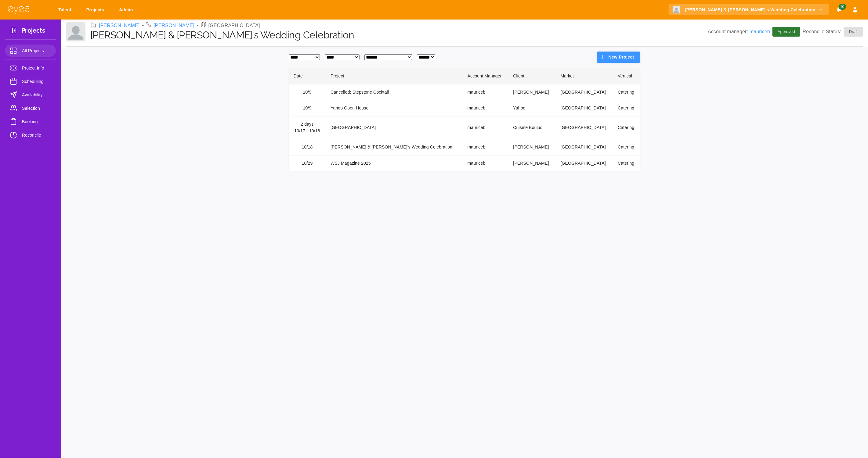  What do you see at coordinates (532, 108) in the screenshot?
I see `td: Yahoo` at bounding box center [532, 108].